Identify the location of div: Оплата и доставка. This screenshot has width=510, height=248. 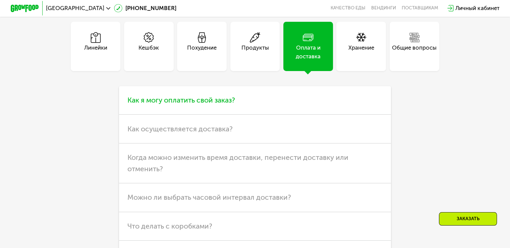
(308, 52).